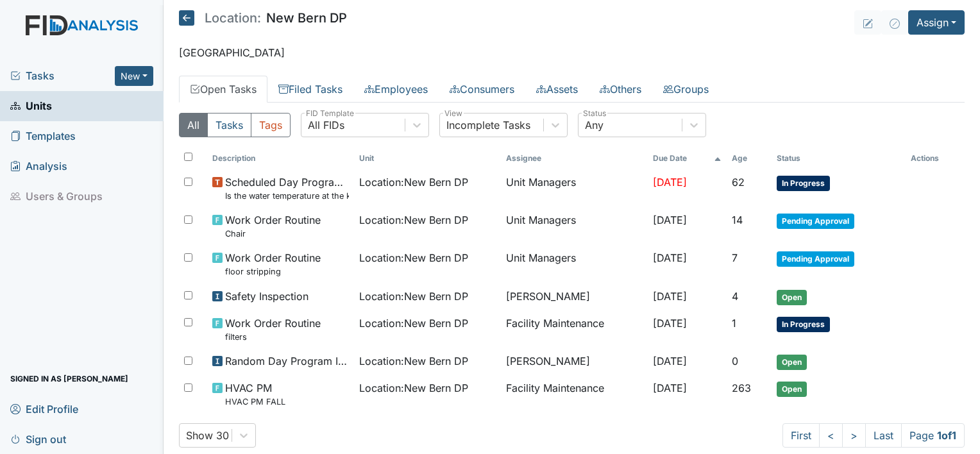  I want to click on span: 4, so click(735, 297).